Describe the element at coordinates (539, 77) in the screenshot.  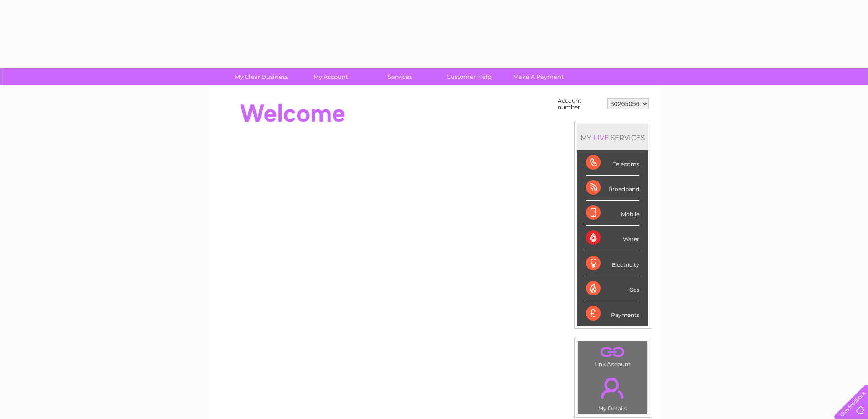
I see `a: Make A Payment` at that location.